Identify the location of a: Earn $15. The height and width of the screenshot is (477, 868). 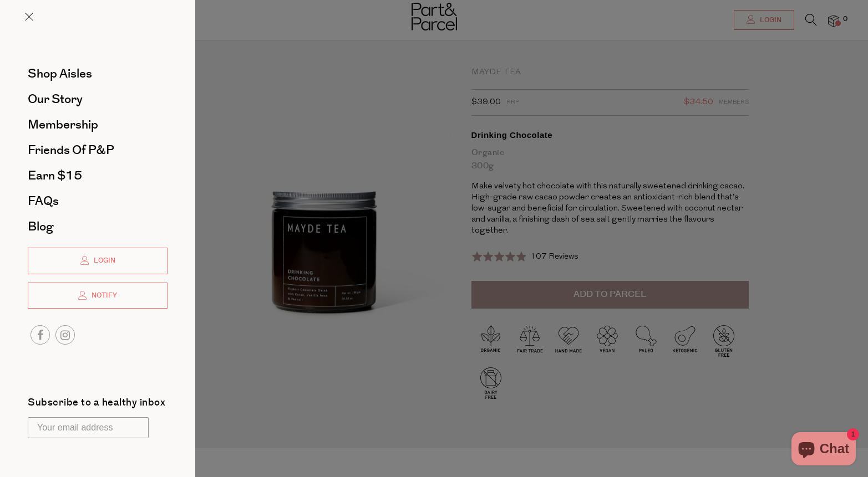
(97, 175).